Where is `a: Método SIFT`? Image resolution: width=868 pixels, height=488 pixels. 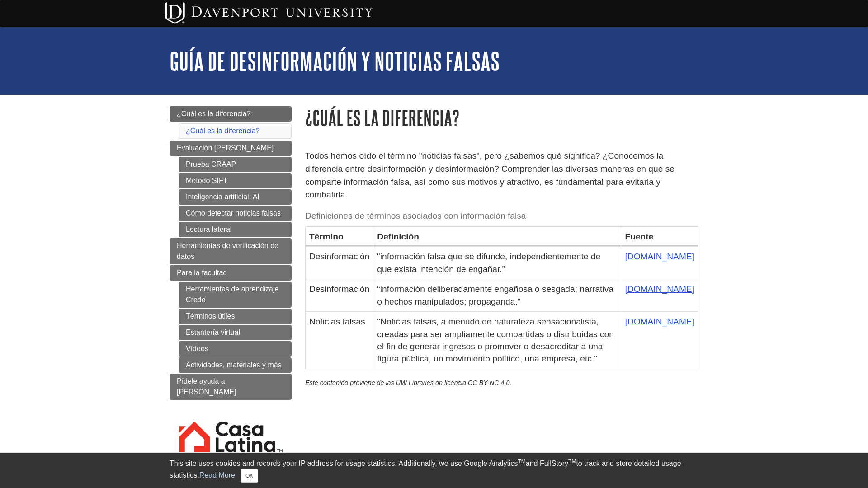 a: Método SIFT is located at coordinates (235, 181).